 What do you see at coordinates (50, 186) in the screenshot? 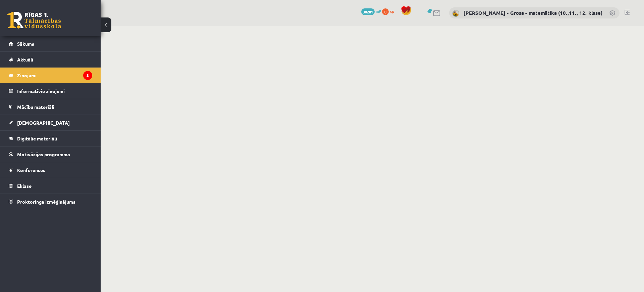
I see `a: Eklase` at bounding box center [50, 186].